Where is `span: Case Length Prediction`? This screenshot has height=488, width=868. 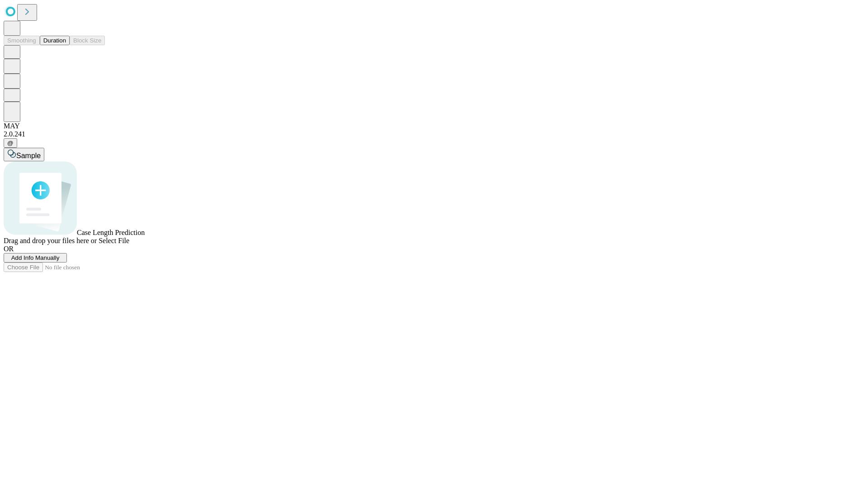
span: Case Length Prediction is located at coordinates (110, 232).